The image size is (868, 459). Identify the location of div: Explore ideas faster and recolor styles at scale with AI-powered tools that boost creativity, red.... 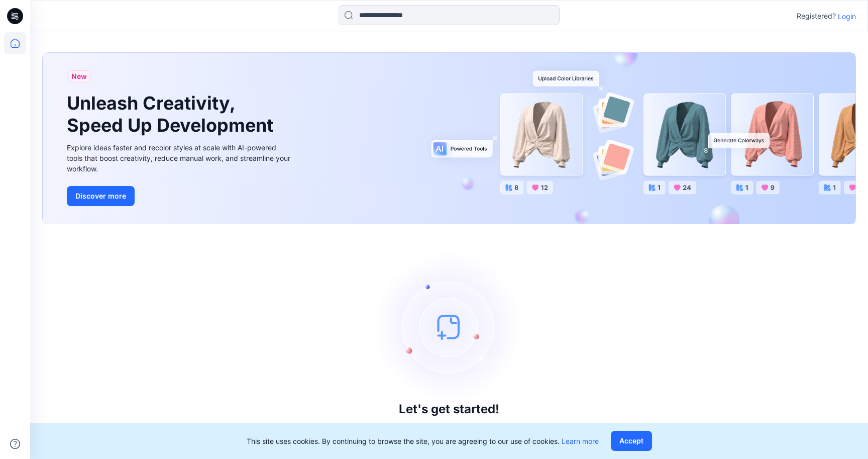
(180, 158).